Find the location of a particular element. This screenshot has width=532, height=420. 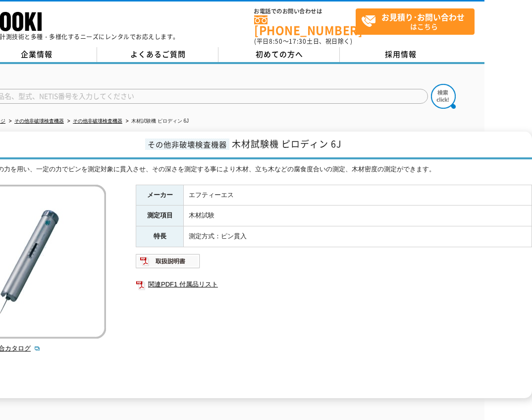

td: エフティーエス is located at coordinates (357, 195).